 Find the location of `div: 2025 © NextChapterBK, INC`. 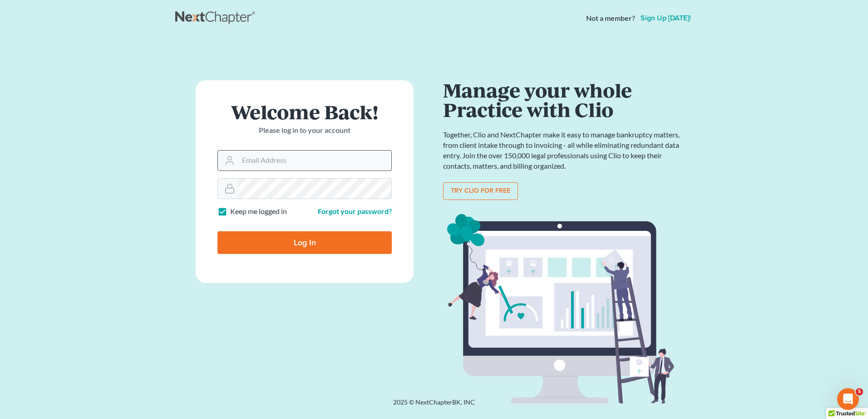

div: 2025 © NextChapterBK, INC is located at coordinates (434, 406).